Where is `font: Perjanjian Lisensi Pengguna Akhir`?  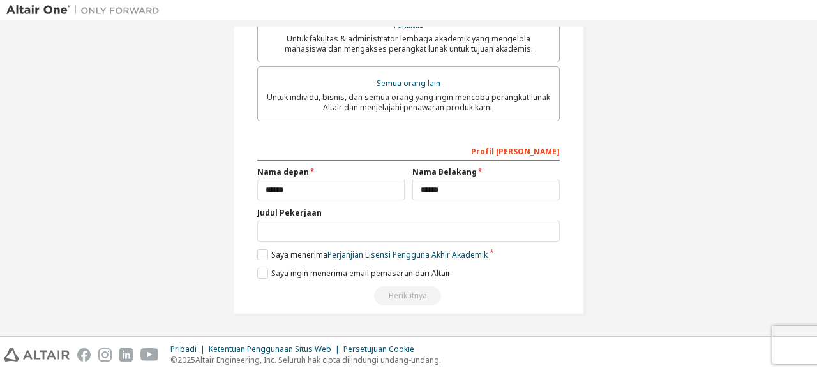
font: Perjanjian Lisensi Pengguna Akhir is located at coordinates (389, 255).